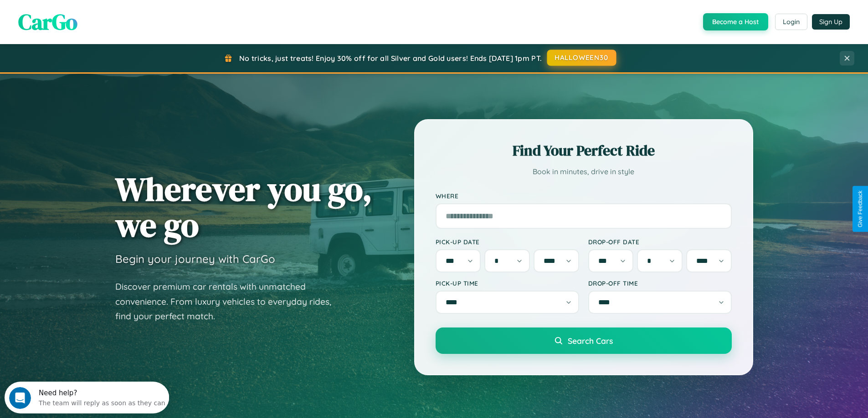 Image resolution: width=868 pixels, height=418 pixels. I want to click on label: Pick-up Date, so click(507, 241).